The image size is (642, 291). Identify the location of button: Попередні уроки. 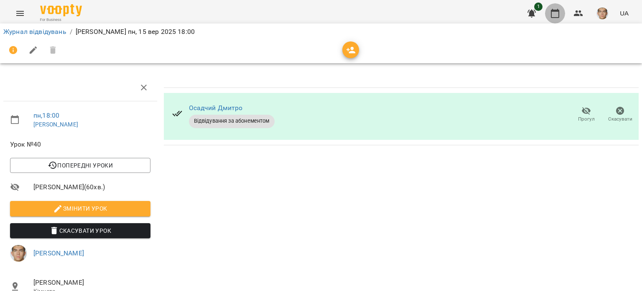
(80, 165).